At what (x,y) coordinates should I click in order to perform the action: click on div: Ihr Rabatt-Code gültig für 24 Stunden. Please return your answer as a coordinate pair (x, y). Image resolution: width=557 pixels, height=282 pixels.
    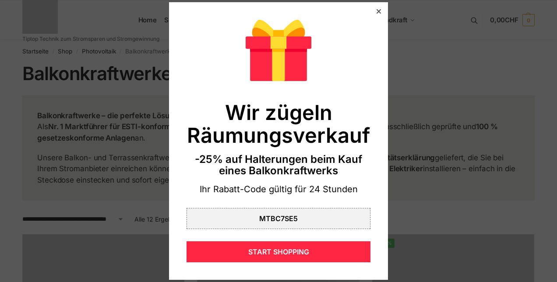
    Looking at the image, I should click on (279, 190).